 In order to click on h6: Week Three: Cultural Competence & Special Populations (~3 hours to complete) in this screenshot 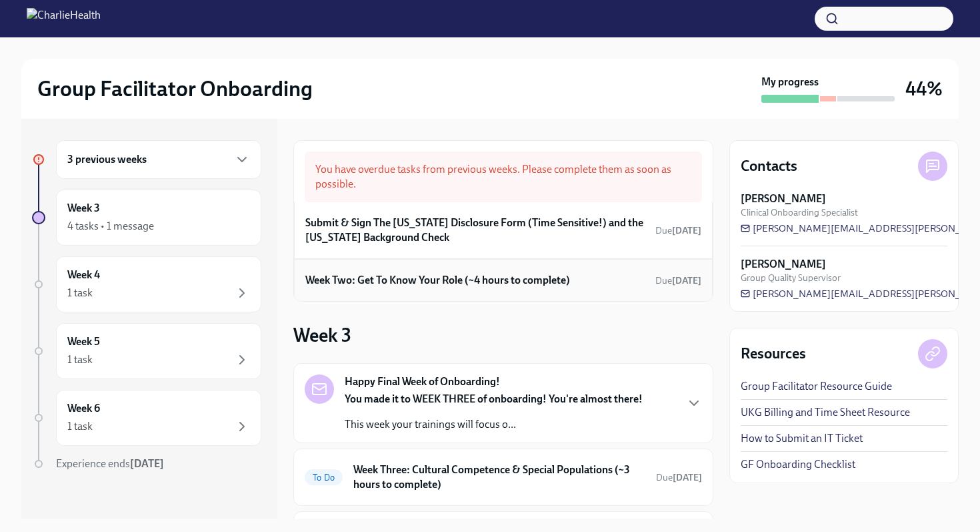, I will do `click(499, 477)`.